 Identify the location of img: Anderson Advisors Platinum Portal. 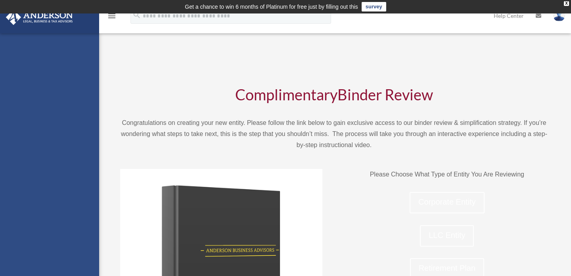
(39, 17).